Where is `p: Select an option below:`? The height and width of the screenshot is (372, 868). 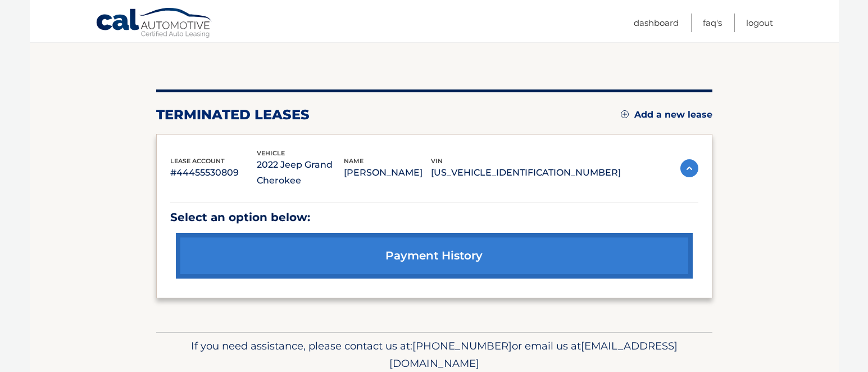
p: Select an option below: is located at coordinates (434, 217).